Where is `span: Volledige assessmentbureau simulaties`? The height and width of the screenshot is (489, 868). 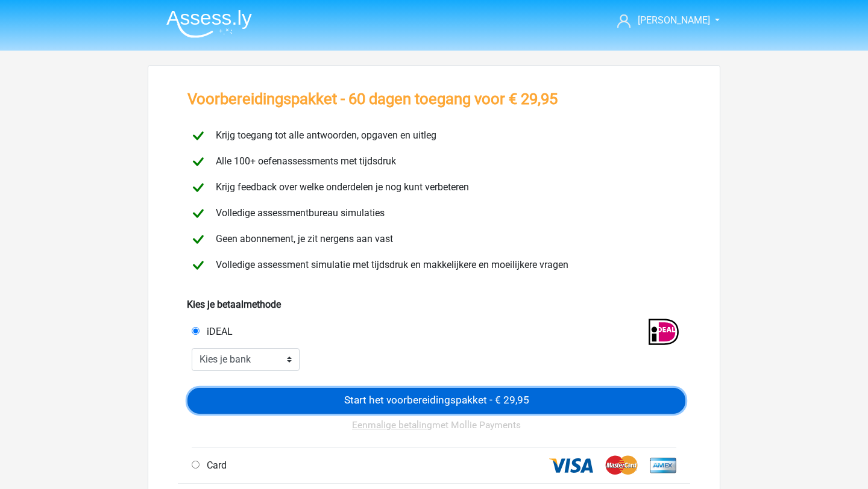
span: Volledige assessmentbureau simulaties is located at coordinates (298, 213).